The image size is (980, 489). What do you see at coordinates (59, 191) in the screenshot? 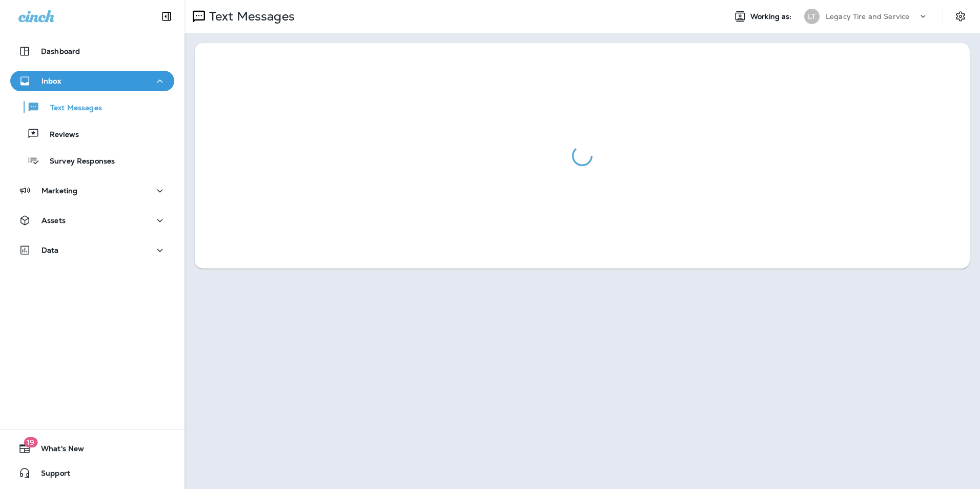
I see `p: Marketing` at bounding box center [59, 191].